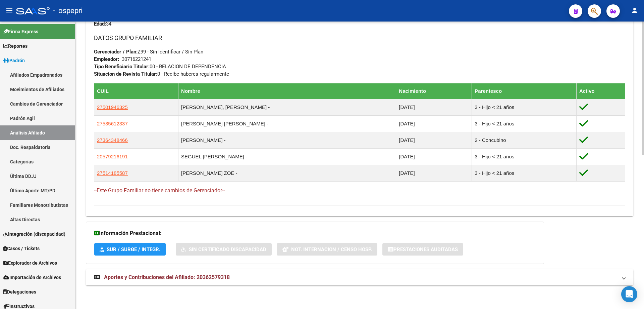  Describe the element at coordinates (130, 249) in the screenshot. I see `button: SUR / SURGE / INTEGR.` at that location.